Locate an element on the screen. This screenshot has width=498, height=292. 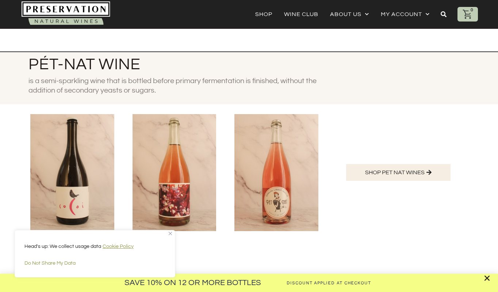
a: Close is located at coordinates (487, 278).